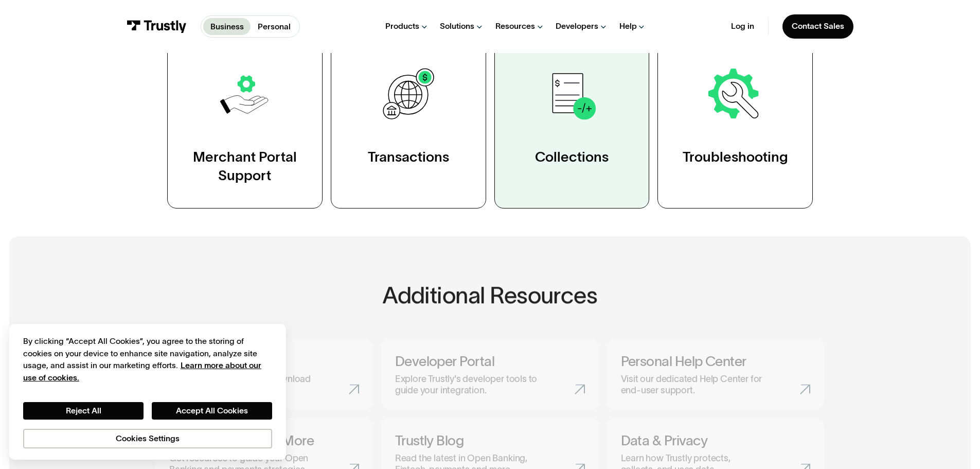  Describe the element at coordinates (227, 27) in the screenshot. I see `p: Business` at that location.